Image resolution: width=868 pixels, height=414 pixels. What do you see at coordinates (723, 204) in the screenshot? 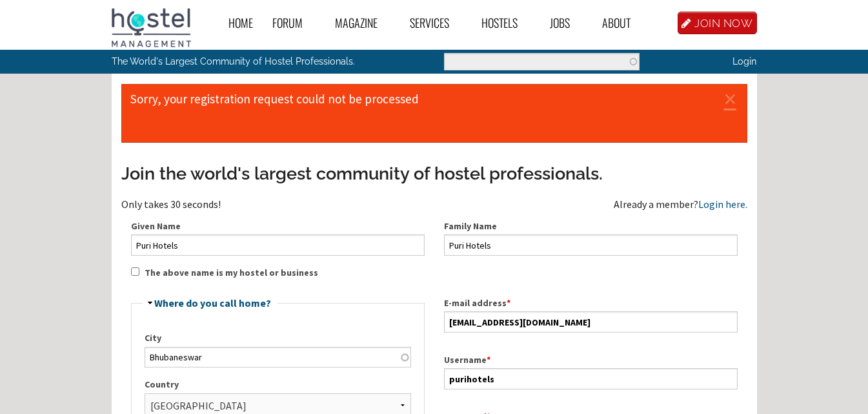
I see `a: Login here.` at bounding box center [723, 204].